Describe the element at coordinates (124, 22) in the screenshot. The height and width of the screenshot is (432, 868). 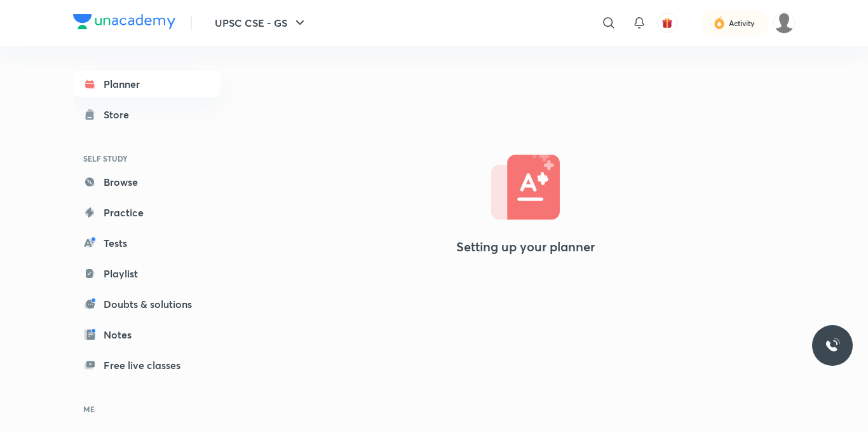
I see `img: Company Logo` at that location.